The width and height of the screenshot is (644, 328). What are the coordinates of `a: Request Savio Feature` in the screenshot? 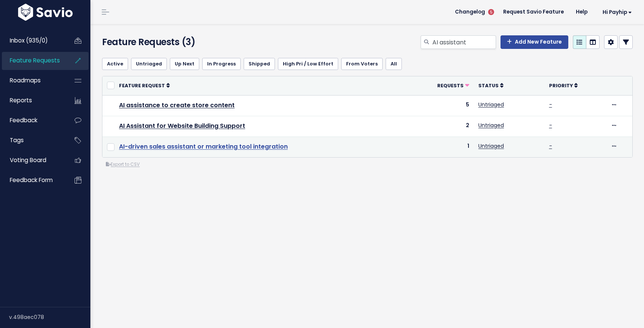 It's located at (533, 12).